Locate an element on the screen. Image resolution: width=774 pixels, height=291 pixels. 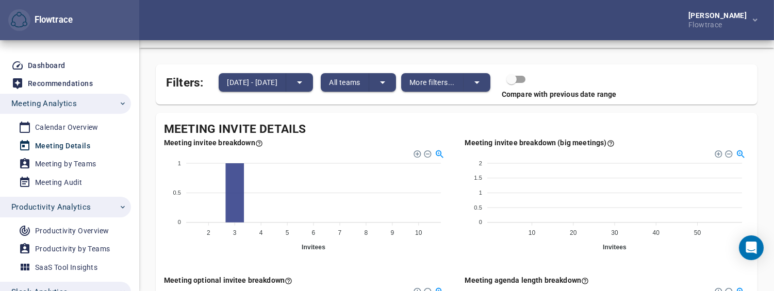
a: Flowtrace is located at coordinates (19, 20).